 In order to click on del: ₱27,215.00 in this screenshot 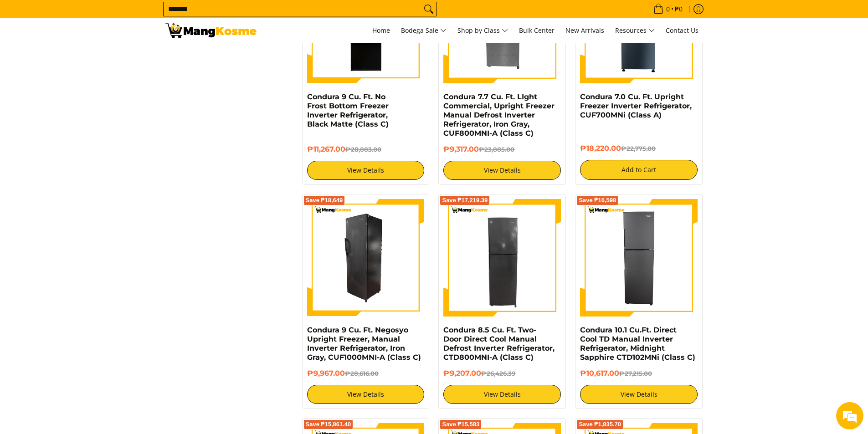, I will do `click(636, 373)`.